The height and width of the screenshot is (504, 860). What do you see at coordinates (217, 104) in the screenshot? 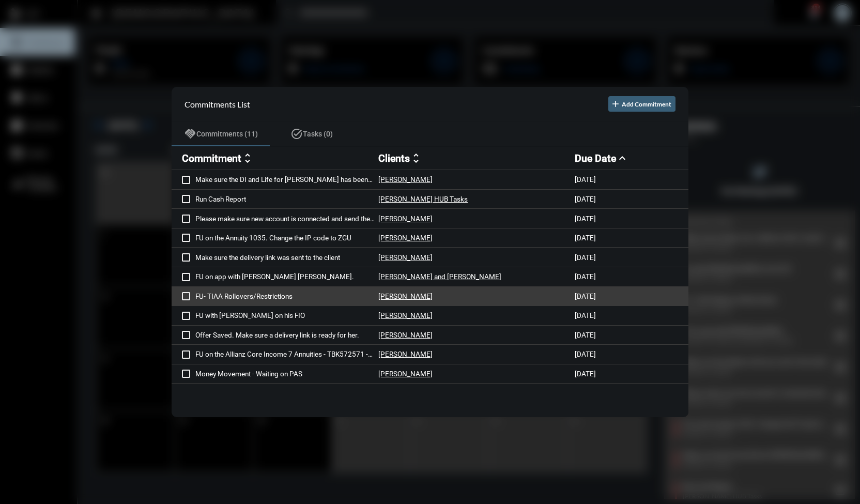
I see `h2: Commitments List` at bounding box center [217, 104].